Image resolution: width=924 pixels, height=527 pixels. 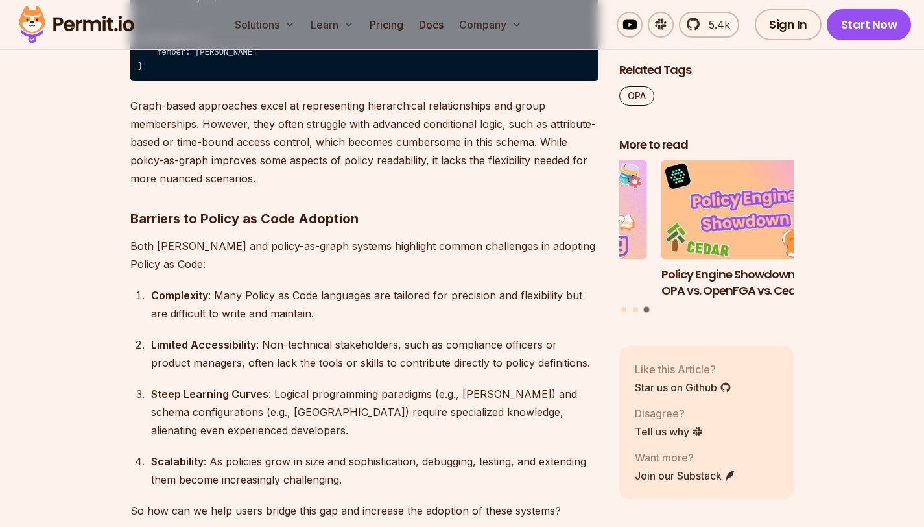 I want to click on a: Star us on Github, so click(x=683, y=387).